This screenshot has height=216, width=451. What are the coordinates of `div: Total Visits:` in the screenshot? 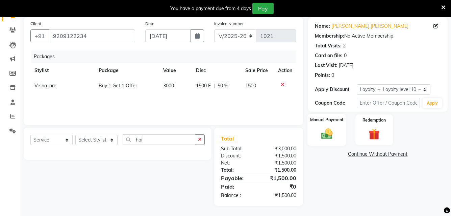 It's located at (328, 46).